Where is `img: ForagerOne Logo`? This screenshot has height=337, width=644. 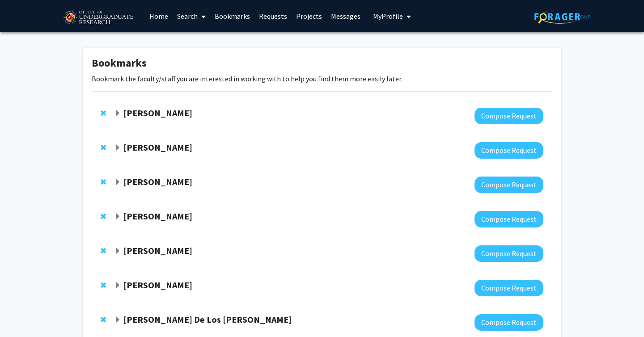 img: ForagerOne Logo is located at coordinates (562, 17).